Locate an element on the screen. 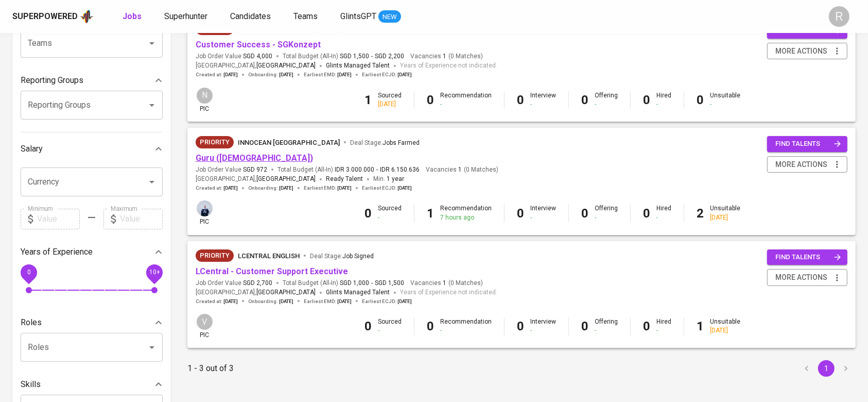 This screenshot has height=402, width=868. div: Unsuitable is located at coordinates (725, 100).